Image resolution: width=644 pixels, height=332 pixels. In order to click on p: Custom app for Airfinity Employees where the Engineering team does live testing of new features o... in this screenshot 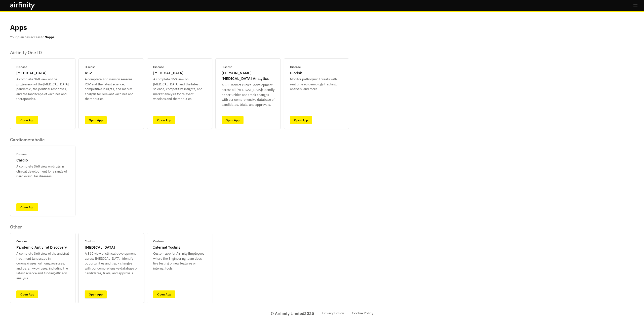, I will do `click(180, 261)`.